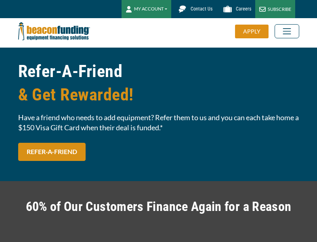 This screenshot has height=242, width=317. I want to click on h1: Refer-A-Friend, so click(159, 83).